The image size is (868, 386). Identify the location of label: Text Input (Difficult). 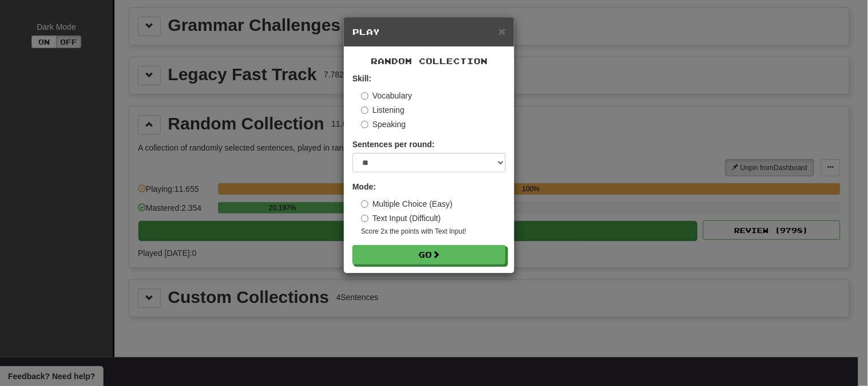
(401, 218).